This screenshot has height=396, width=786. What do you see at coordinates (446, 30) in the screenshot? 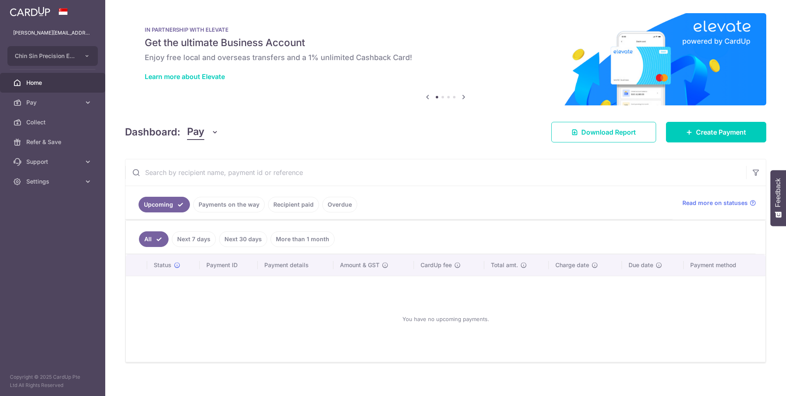
I see `p: IN PARTNERSHIP WITH ELEVATE` at bounding box center [446, 30].